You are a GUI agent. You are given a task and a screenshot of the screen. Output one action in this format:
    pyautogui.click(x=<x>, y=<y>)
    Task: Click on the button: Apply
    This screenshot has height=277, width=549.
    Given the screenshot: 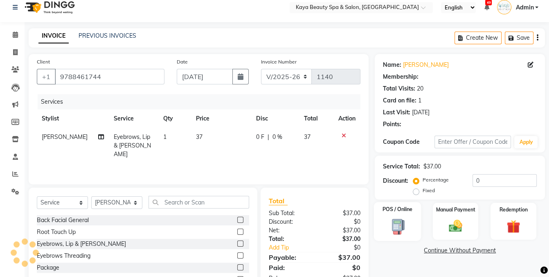 What is the action you would take?
    pyautogui.click(x=526, y=142)
    